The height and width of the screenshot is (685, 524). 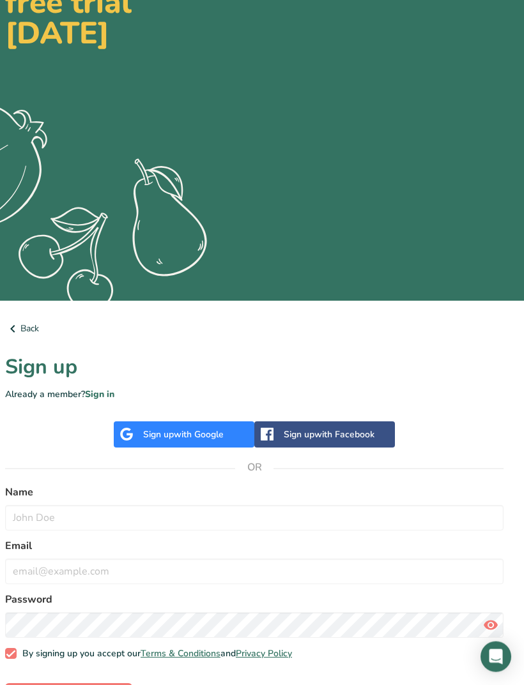 I want to click on a: Back, so click(x=254, y=330).